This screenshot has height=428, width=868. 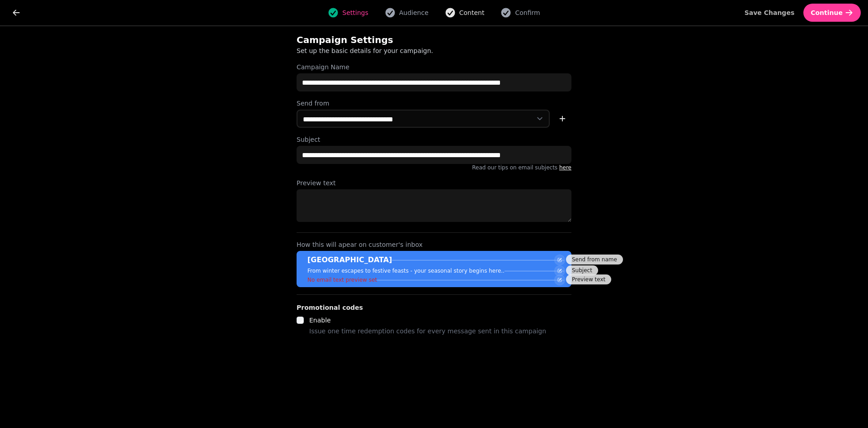 What do you see at coordinates (832, 13) in the screenshot?
I see `button: Continue` at bounding box center [832, 13].